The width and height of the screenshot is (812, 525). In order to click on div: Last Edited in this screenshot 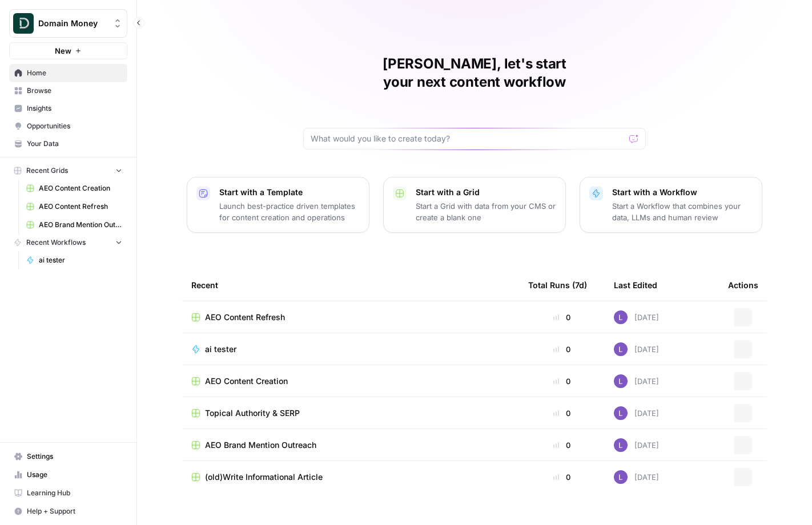, I will do `click(635, 285)`.